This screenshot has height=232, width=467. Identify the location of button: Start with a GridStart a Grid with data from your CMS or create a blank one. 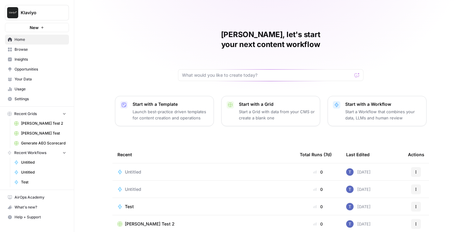
(271, 111).